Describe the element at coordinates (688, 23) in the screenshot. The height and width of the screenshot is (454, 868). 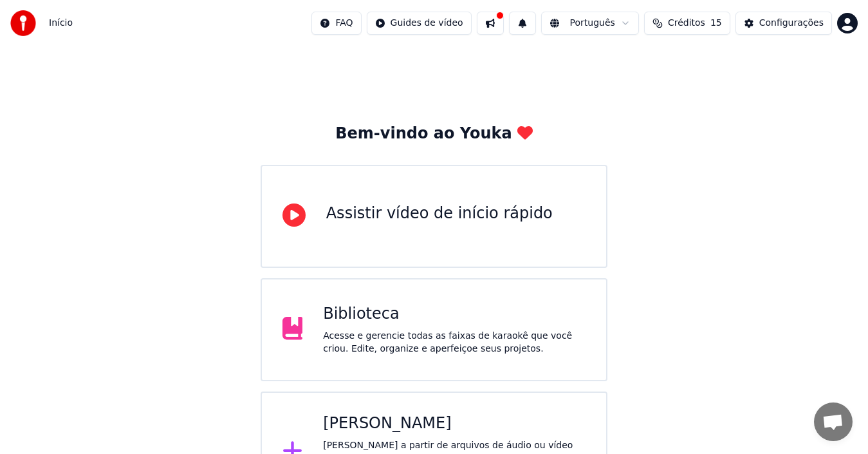
I see `button: Créditos15` at that location.